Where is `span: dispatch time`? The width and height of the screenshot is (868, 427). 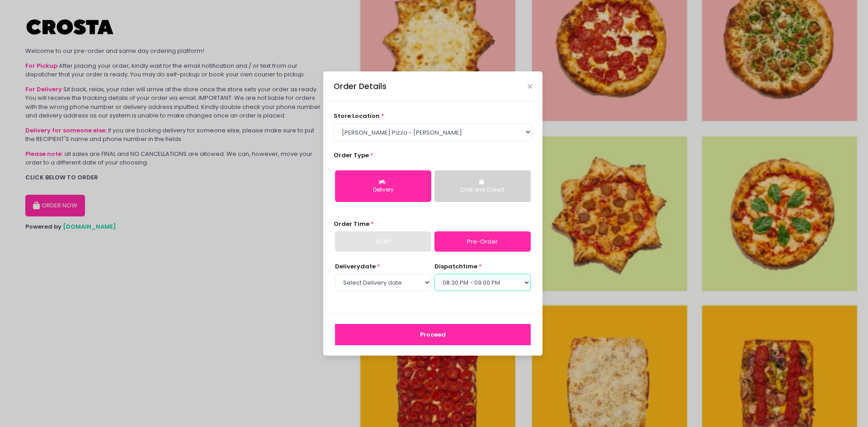 span: dispatch time is located at coordinates (456, 266).